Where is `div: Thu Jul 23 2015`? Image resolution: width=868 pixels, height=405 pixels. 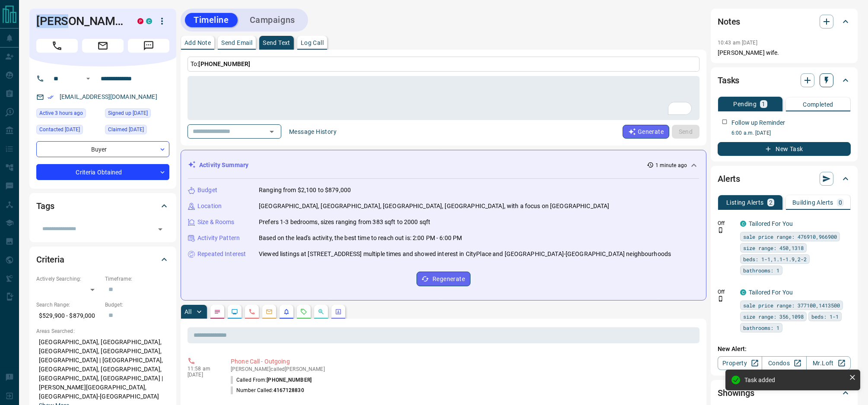 div: Thu Jul 23 2015 is located at coordinates (137, 115).